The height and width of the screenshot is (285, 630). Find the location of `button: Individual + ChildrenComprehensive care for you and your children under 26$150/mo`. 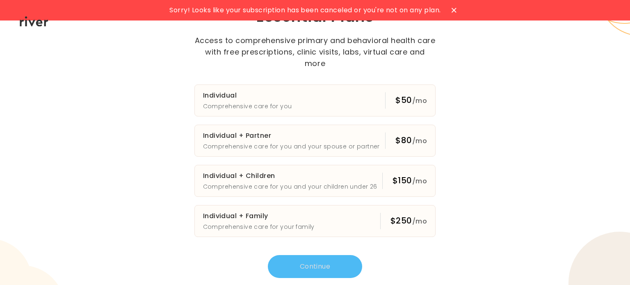

button: Individual + ChildrenComprehensive care for you and your children under 26$150/mo is located at coordinates (315, 181).